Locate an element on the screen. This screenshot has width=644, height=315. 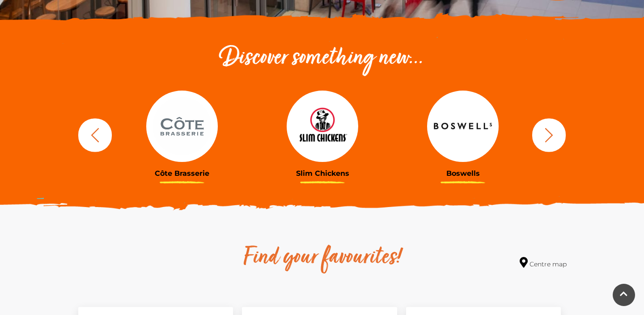
a: Boswells is located at coordinates (463, 134).